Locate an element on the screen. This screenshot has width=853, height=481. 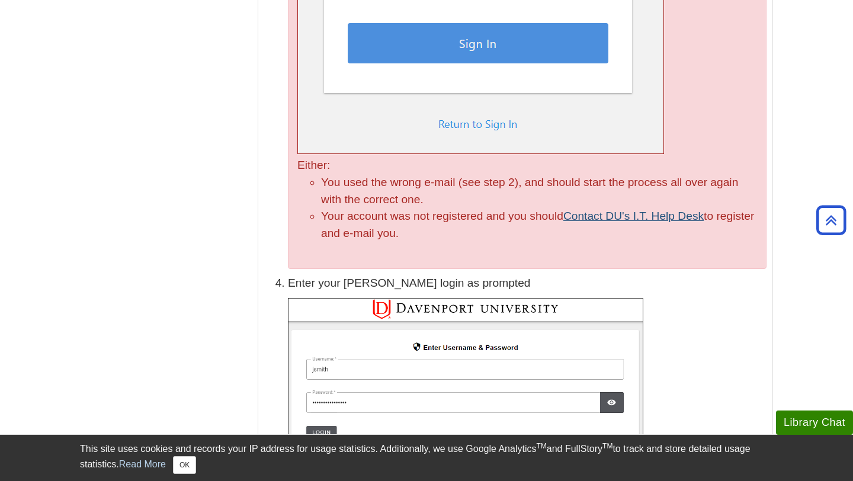
li: Your account was not registered and you should to register and e-mail you. is located at coordinates (539, 225).